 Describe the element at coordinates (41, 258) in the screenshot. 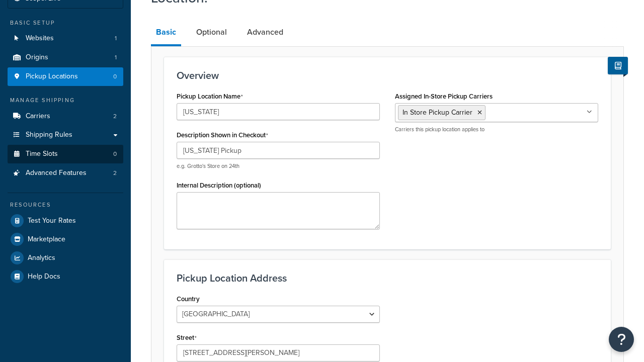

I see `span: Analytics` at that location.